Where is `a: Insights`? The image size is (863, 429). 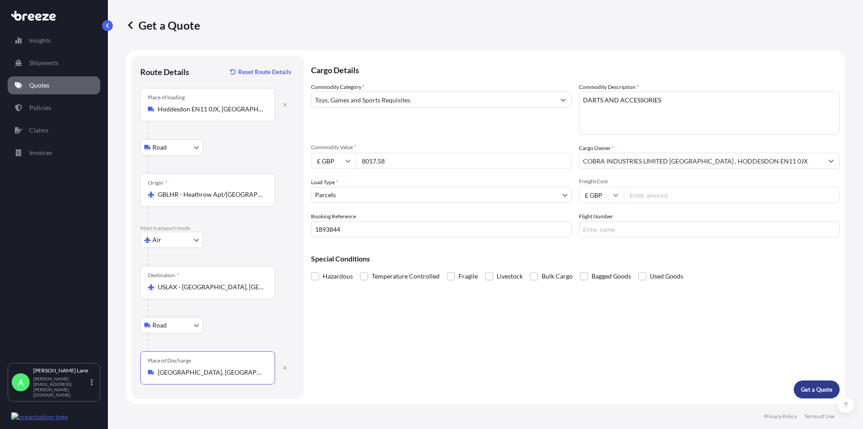
a: Insights is located at coordinates (54, 40).